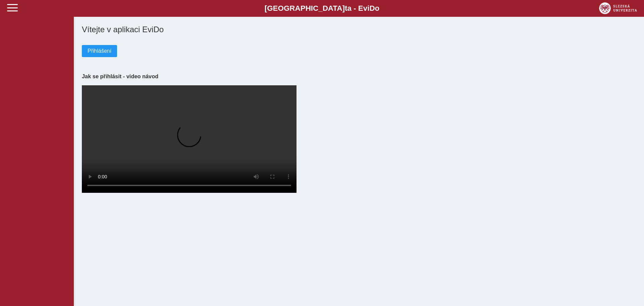 Image resolution: width=644 pixels, height=306 pixels. I want to click on img: logo_web_su.png, so click(618, 8).